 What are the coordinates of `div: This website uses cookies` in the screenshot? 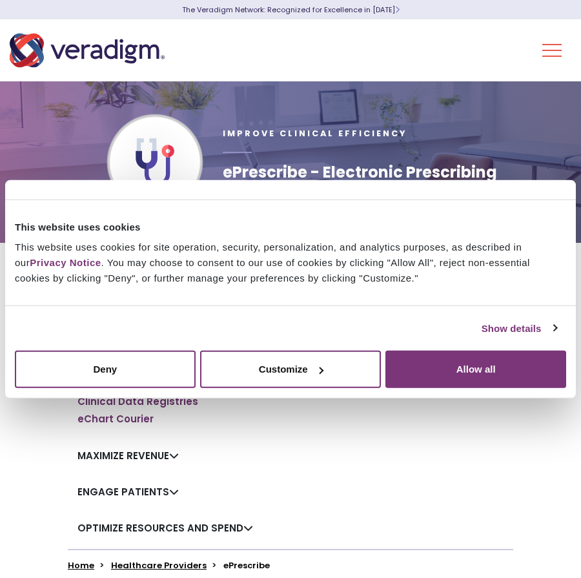 It's located at (291, 227).